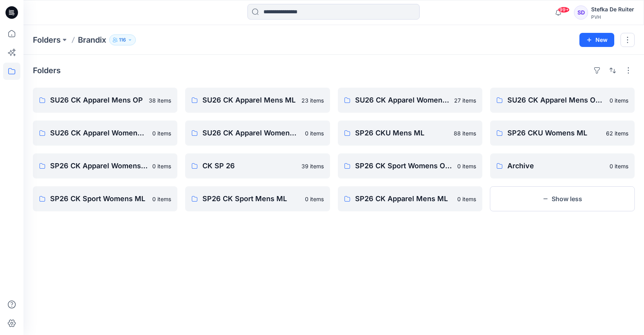  I want to click on span: 99+, so click(564, 10).